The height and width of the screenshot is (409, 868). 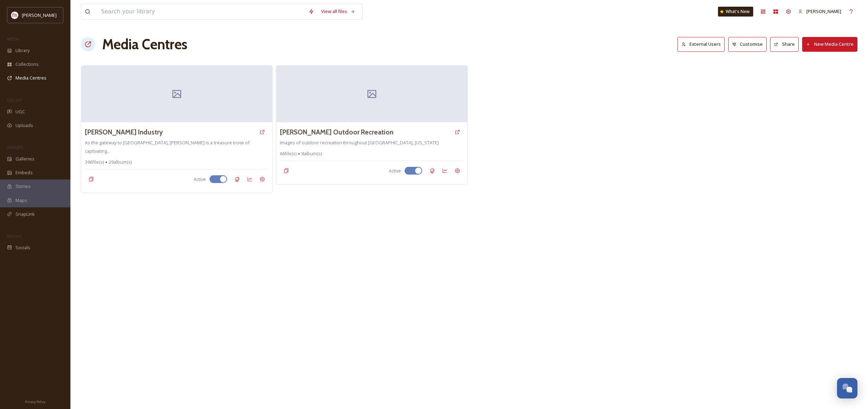 I want to click on span: Privacy Policy, so click(x=36, y=402).